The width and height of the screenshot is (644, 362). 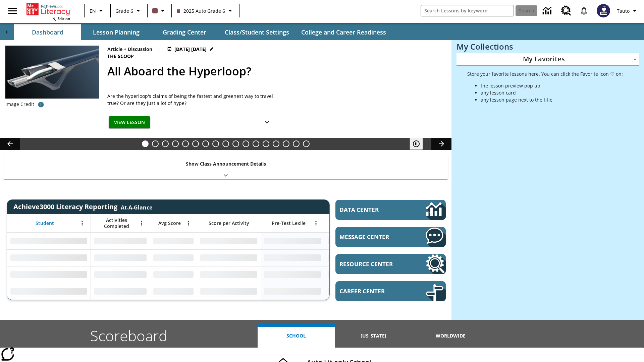 What do you see at coordinates (160, 11) in the screenshot?
I see `button: Class color is dark brown. Change class color` at bounding box center [160, 11].